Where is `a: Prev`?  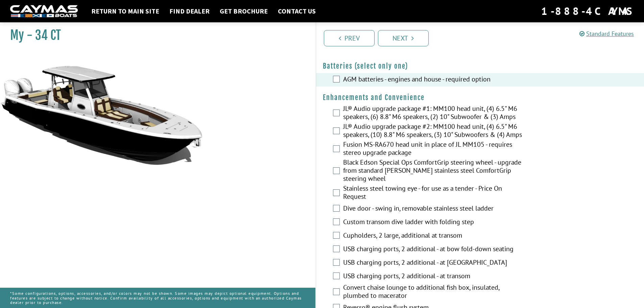 a: Prev is located at coordinates (349, 38).